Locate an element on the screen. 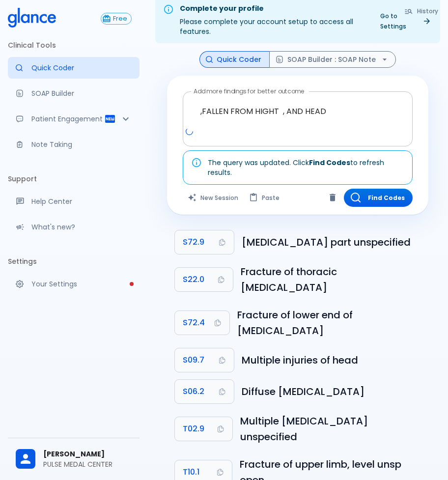 The height and width of the screenshot is (480, 448). span: S06.2 is located at coordinates (194, 391).